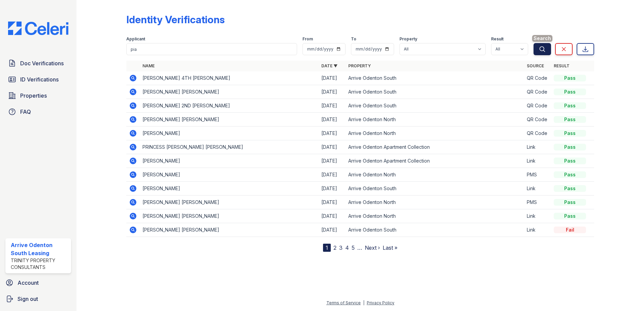  What do you see at coordinates (372, 248) in the screenshot?
I see `a: Next ›` at bounding box center [372, 248].